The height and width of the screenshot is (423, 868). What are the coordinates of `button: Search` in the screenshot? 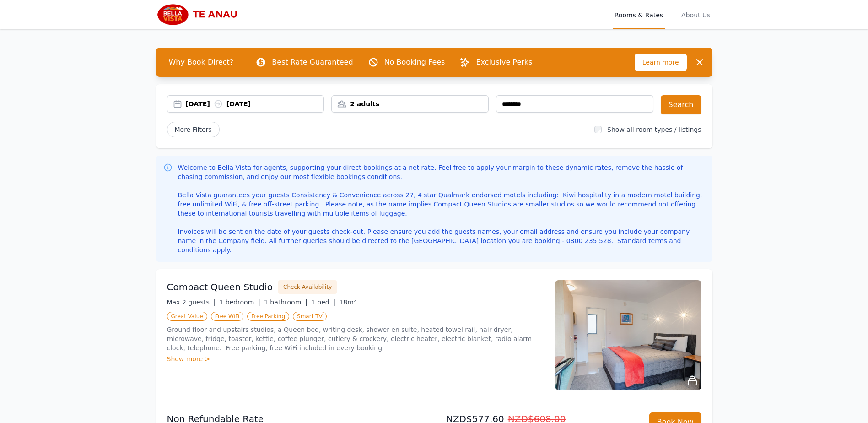 It's located at (681, 105).